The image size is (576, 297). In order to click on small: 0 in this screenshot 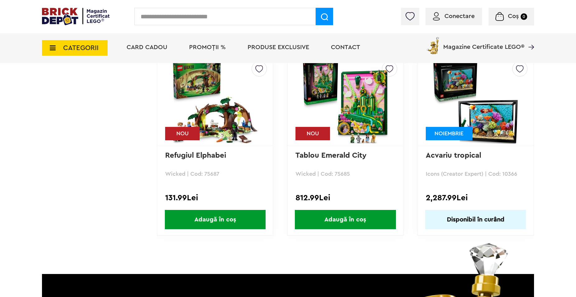, I will do `click(523, 16)`.